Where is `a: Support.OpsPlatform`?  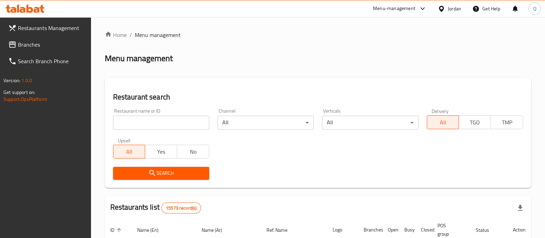 a: Support.OpsPlatform is located at coordinates (25, 99).